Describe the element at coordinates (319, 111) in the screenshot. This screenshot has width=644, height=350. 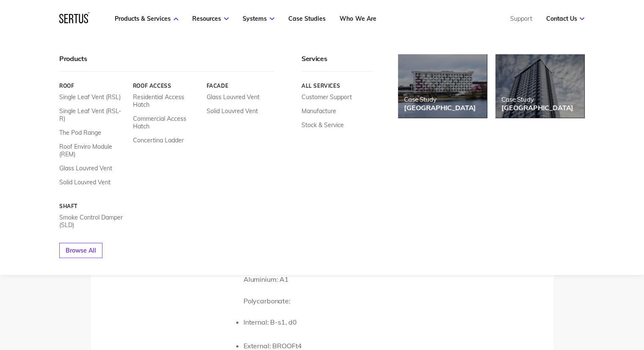
I see `a: Manufacture` at that location.